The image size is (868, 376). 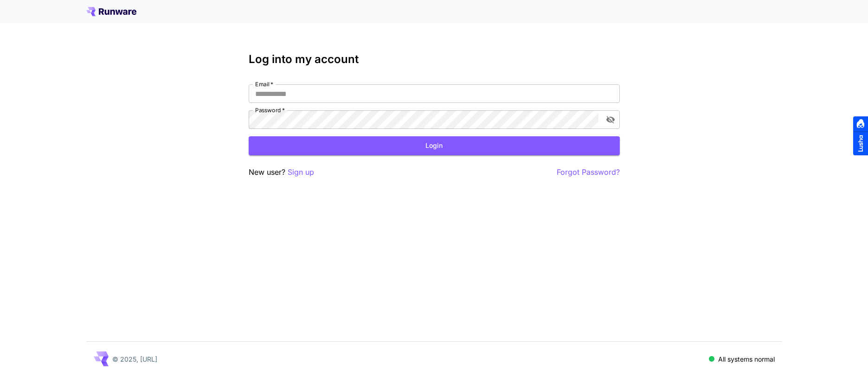 I want to click on button: toggle password visibility, so click(x=611, y=120).